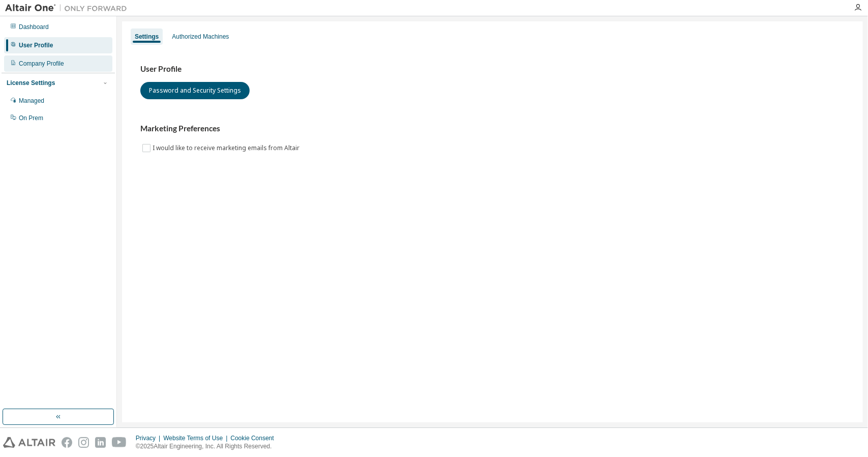 Image resolution: width=868 pixels, height=457 pixels. I want to click on p: © 2025 Altair Engineering, Inc. All Rights Reserved., so click(208, 446).